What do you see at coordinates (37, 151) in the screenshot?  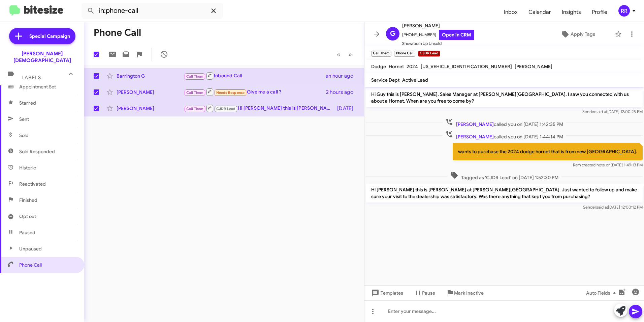 I see `span: Sold Responded` at bounding box center [37, 151].